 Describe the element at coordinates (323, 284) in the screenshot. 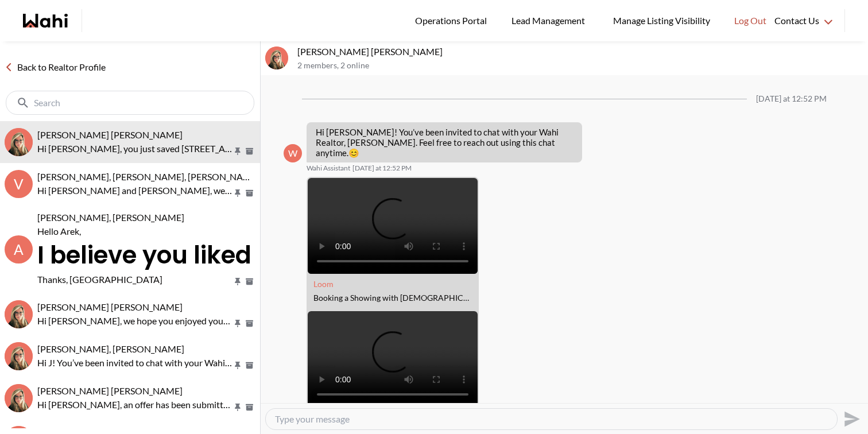

I see `a: Attachment` at that location.